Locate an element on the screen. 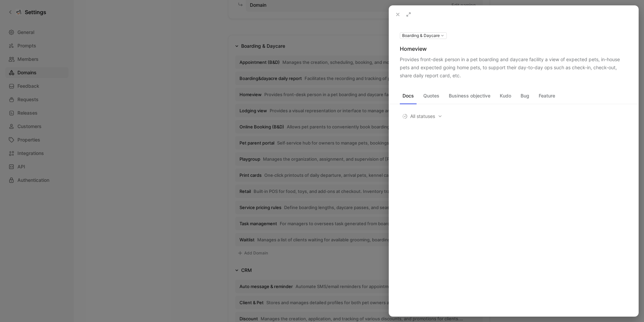  div: Provides front-desk person in a pet boarding and daycare facility a view of expected pets, in-hou... is located at coordinates (514, 67).